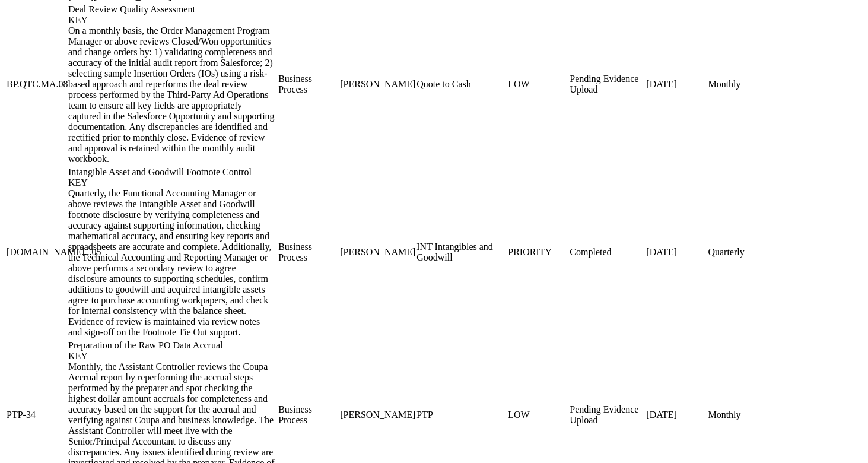 The height and width of the screenshot is (463, 868). What do you see at coordinates (745, 85) in the screenshot?
I see `td: Monthly` at bounding box center [745, 85].